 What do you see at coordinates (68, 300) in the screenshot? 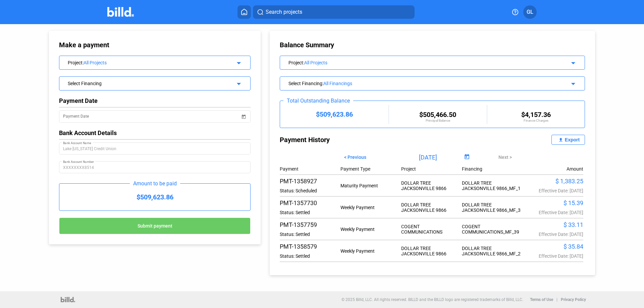
I see `img: logo` at bounding box center [68, 300].